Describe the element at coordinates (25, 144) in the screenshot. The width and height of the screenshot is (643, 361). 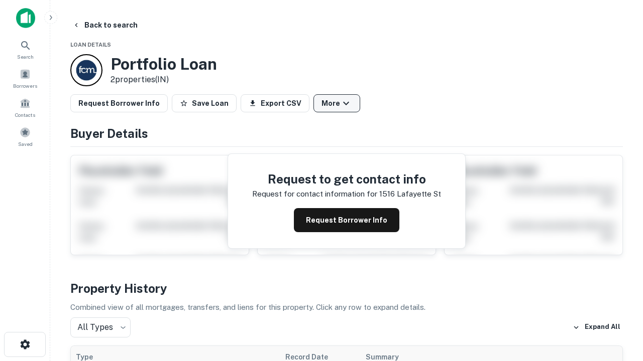
I see `span: Saved` at that location.